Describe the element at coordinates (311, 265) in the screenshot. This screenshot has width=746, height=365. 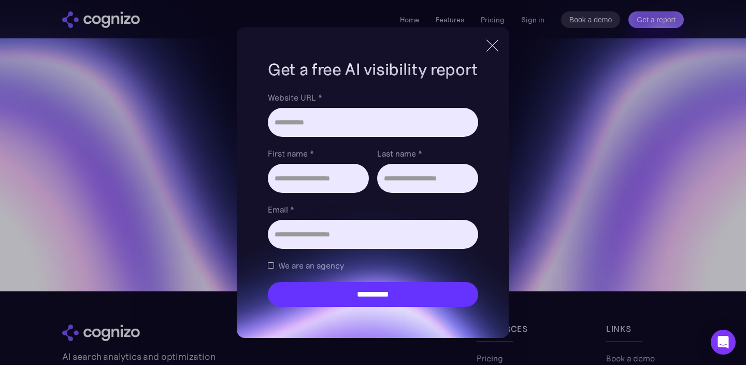
I see `span: We are an agency` at that location.